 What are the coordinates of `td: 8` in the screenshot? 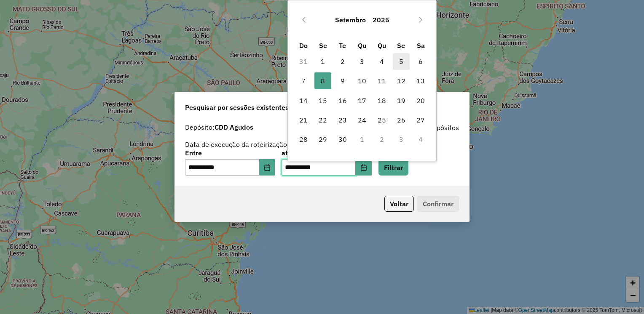 It's located at (323, 81).